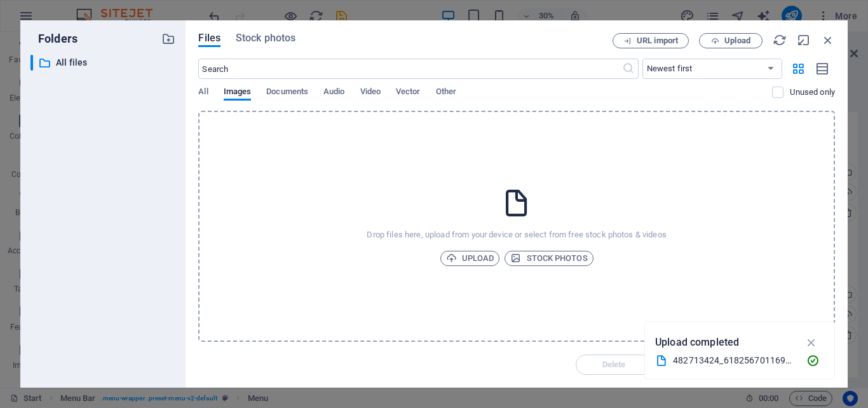 This screenshot has width=868, height=408. What do you see at coordinates (734, 360) in the screenshot?
I see `div: 482713424_618256701169294_3327985524291837741_n.jpg` at bounding box center [734, 360].